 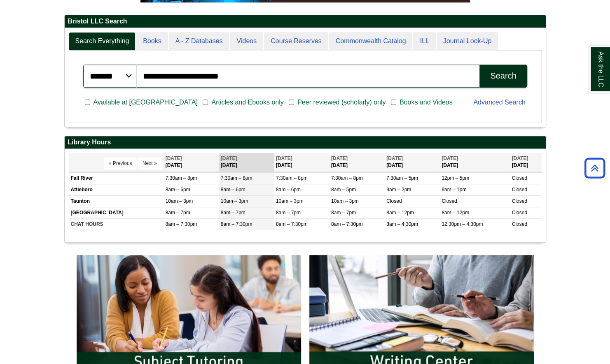 I want to click on span: 9am – 2pm, so click(x=399, y=189).